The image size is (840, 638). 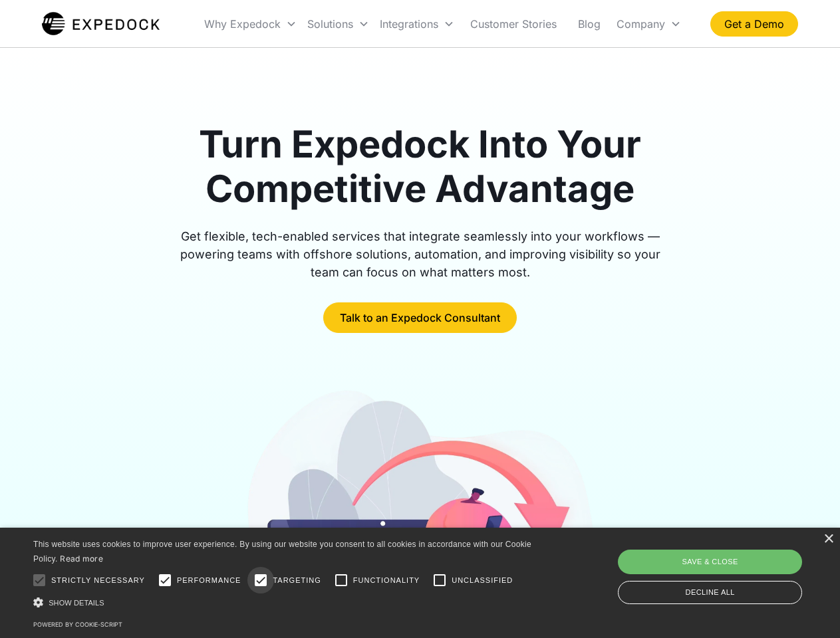 What do you see at coordinates (98, 580) in the screenshot?
I see `span: Strictly necessary` at bounding box center [98, 580].